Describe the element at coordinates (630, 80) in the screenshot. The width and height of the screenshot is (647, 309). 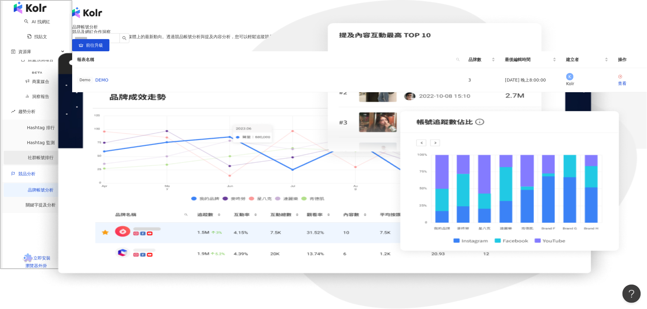
I see `a: 查看` at that location.